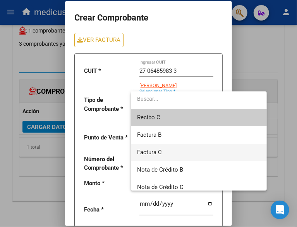 The image size is (297, 227). I want to click on span: Factura C, so click(149, 152).